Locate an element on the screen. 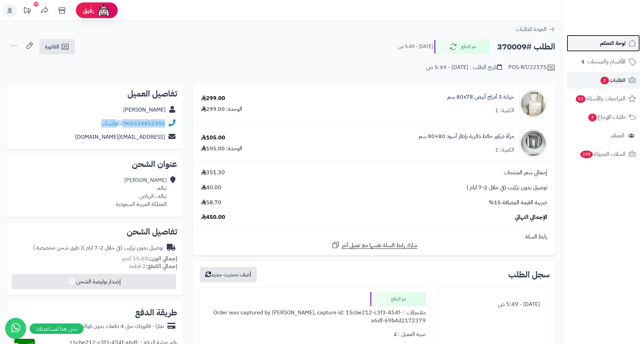 The image size is (644, 344). a: المراجعات والأسئلة53 is located at coordinates (604, 99).